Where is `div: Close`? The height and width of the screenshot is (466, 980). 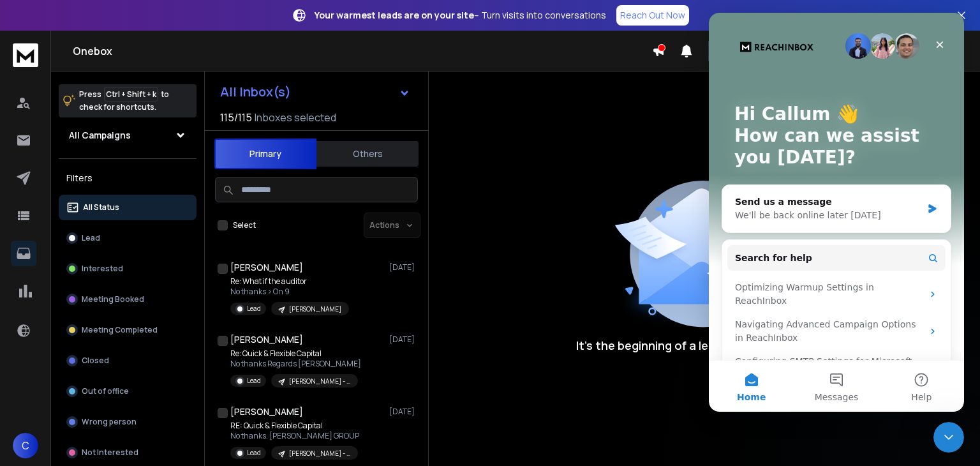
div: Close is located at coordinates (231, 31).